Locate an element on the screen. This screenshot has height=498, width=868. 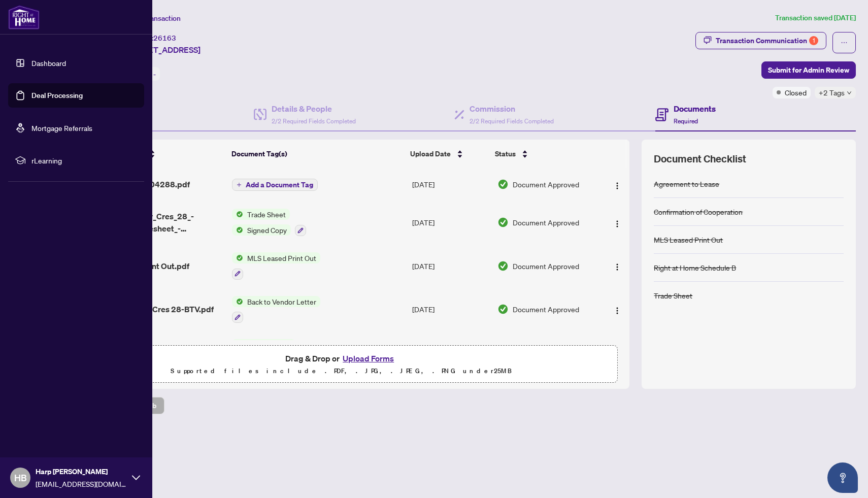
span: MLS Leased Print Out is located at coordinates (282, 258).